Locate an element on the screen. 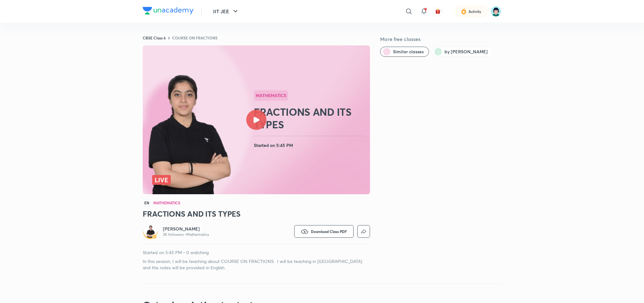  button: by Yashika Arora is located at coordinates (462, 52).